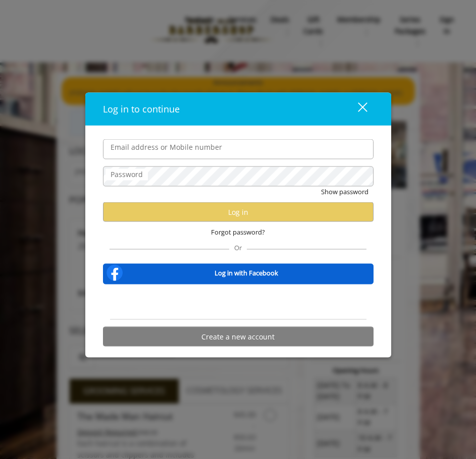 The width and height of the screenshot is (476, 459). What do you see at coordinates (238, 212) in the screenshot?
I see `button: Log in` at bounding box center [238, 212].